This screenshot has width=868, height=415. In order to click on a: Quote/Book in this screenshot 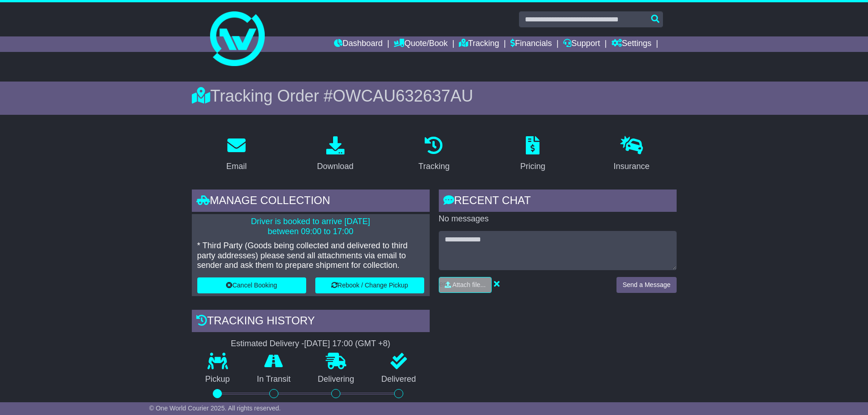, I will do `click(421, 44)`.